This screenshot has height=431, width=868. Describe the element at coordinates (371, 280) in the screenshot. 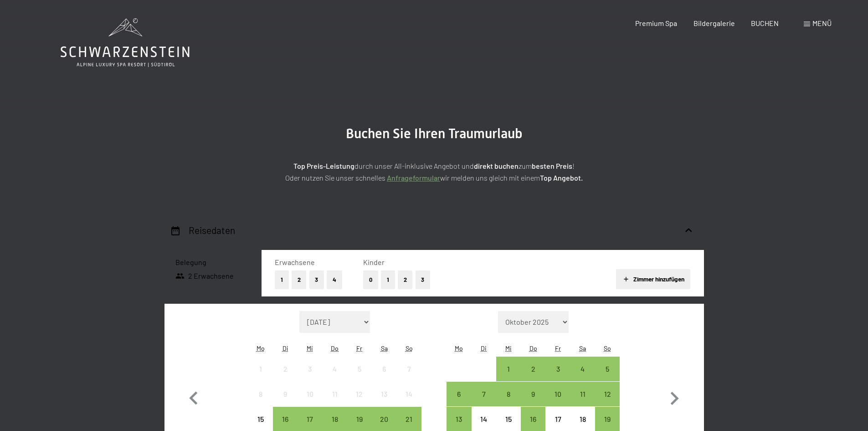

I see `button: 0` at that location.